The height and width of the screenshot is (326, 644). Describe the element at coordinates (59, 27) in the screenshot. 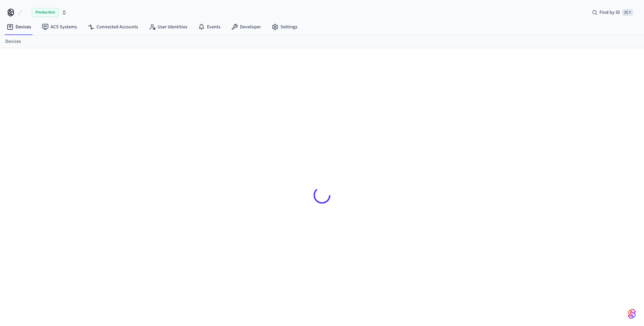

I see `a: ACS Systems` at that location.